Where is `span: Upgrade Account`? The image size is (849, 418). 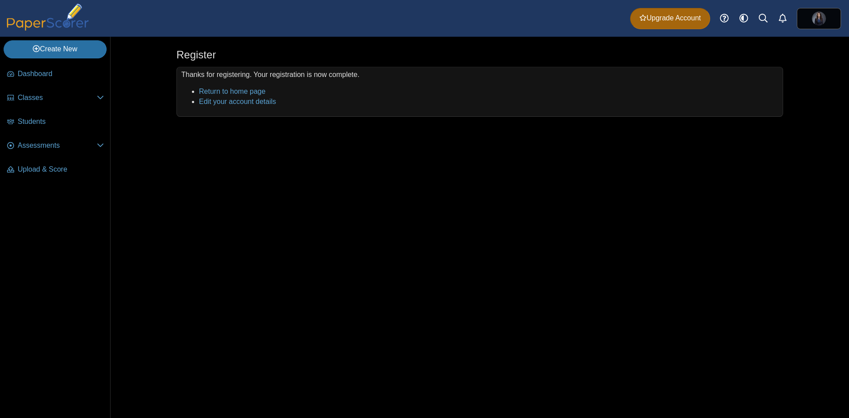
span: Upgrade Account is located at coordinates (670, 18).